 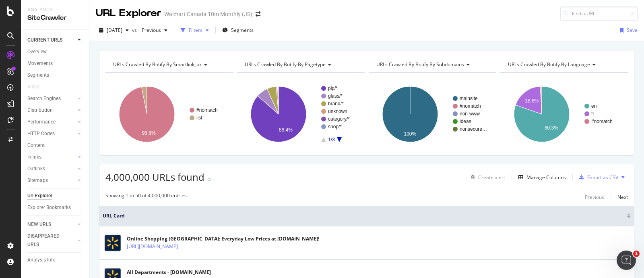 I want to click on div: SiteCrawler, so click(x=55, y=18).